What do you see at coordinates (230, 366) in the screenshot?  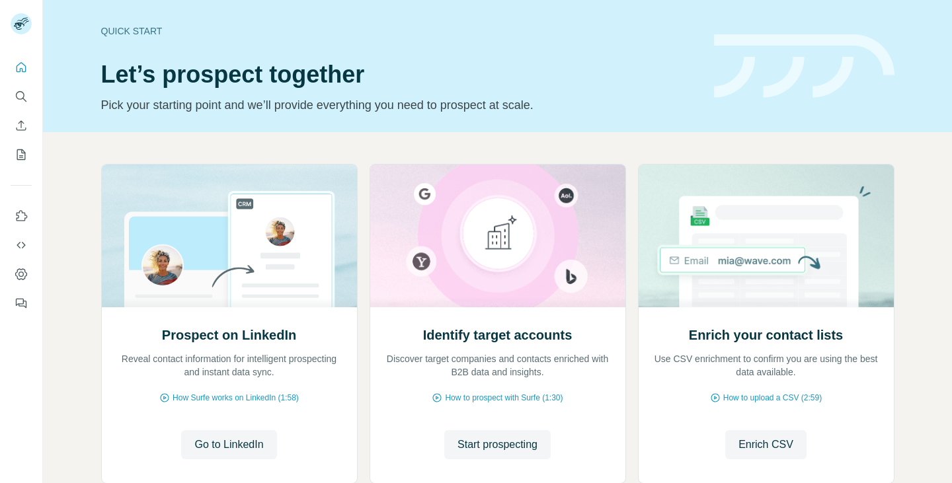 I see `p: Reveal contact information for intelligent prospecting and instant data sync.` at bounding box center [230, 366].